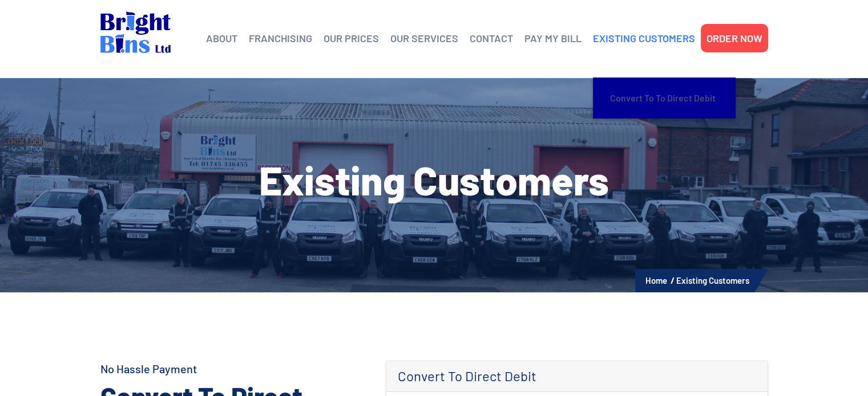  Describe the element at coordinates (280, 38) in the screenshot. I see `a: FRANCHISING` at that location.